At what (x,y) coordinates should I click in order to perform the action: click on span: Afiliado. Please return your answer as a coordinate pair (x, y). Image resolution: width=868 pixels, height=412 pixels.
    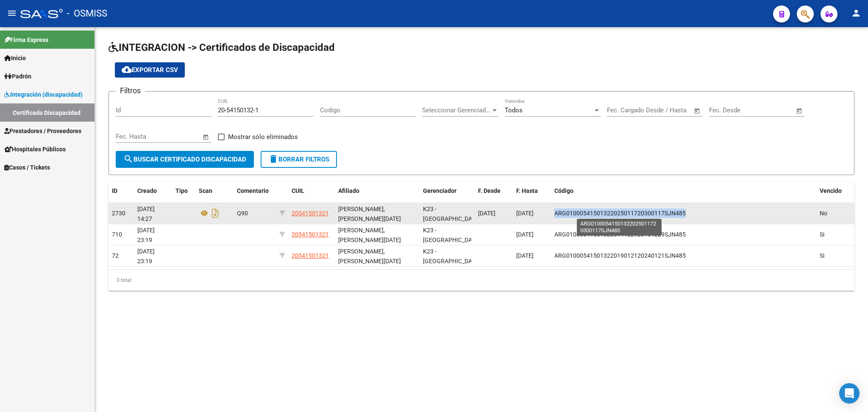
    Looking at the image, I should click on (349, 190).